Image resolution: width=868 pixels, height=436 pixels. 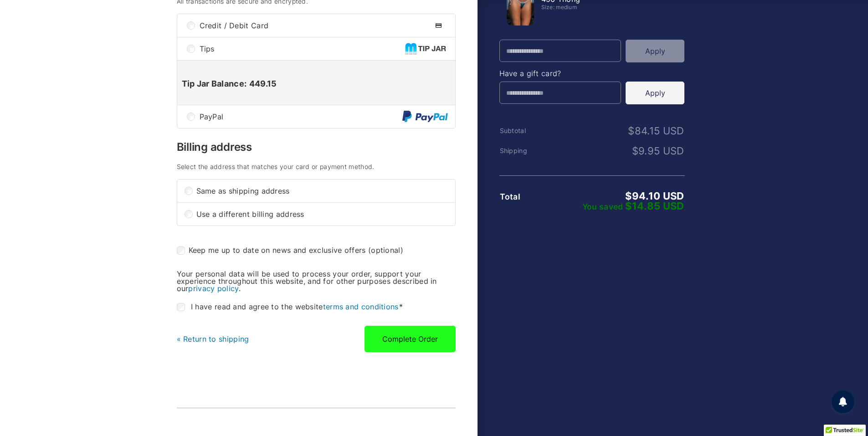 What do you see at coordinates (314, 25) in the screenshot?
I see `span: Credit / Debit Card` at bounding box center [314, 25].